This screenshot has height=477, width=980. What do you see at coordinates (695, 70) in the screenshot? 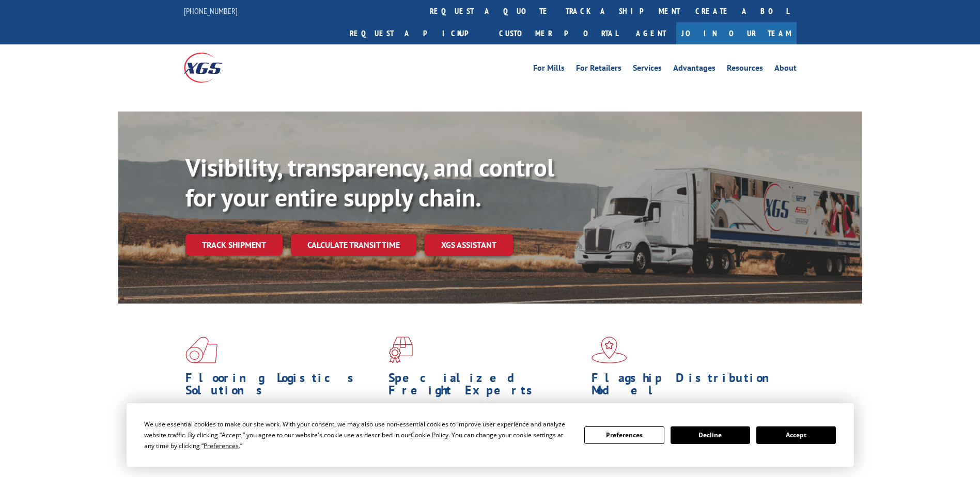
I see `a: Advantages` at bounding box center [695, 70].